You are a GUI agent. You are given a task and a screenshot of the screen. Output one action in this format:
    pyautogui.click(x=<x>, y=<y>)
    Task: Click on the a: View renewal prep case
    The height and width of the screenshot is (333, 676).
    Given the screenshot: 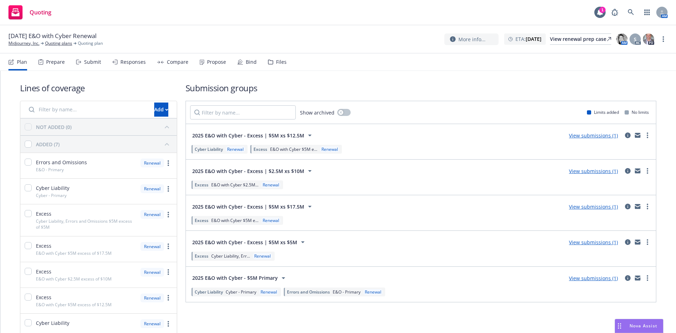 What is the action you would take?
    pyautogui.click(x=580, y=39)
    